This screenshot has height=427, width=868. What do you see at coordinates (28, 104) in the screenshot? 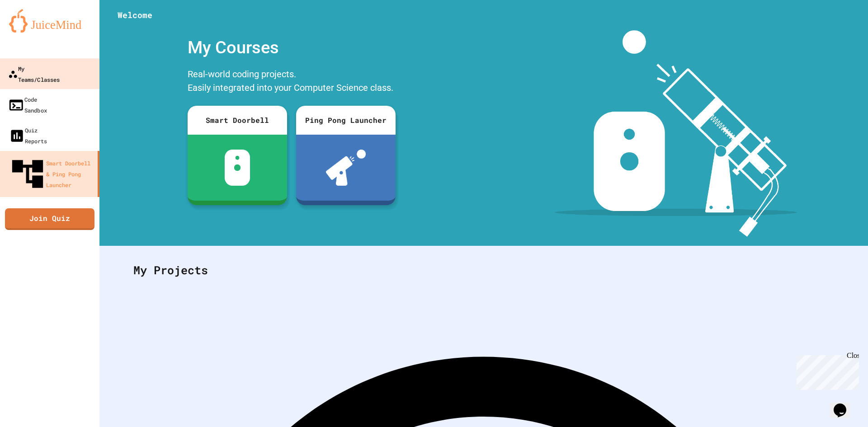
I see `div: Code Sandbox` at bounding box center [28, 104].